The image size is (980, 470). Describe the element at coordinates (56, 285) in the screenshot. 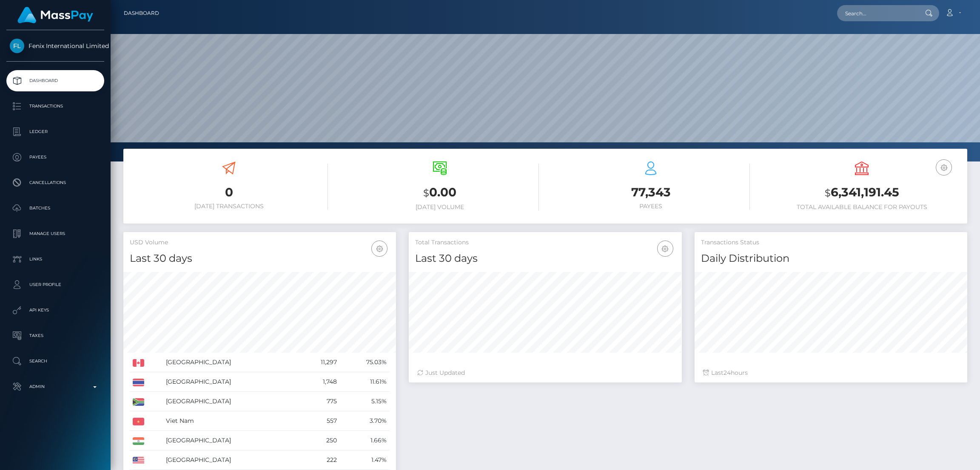

I see `a: User Profile` at that location.